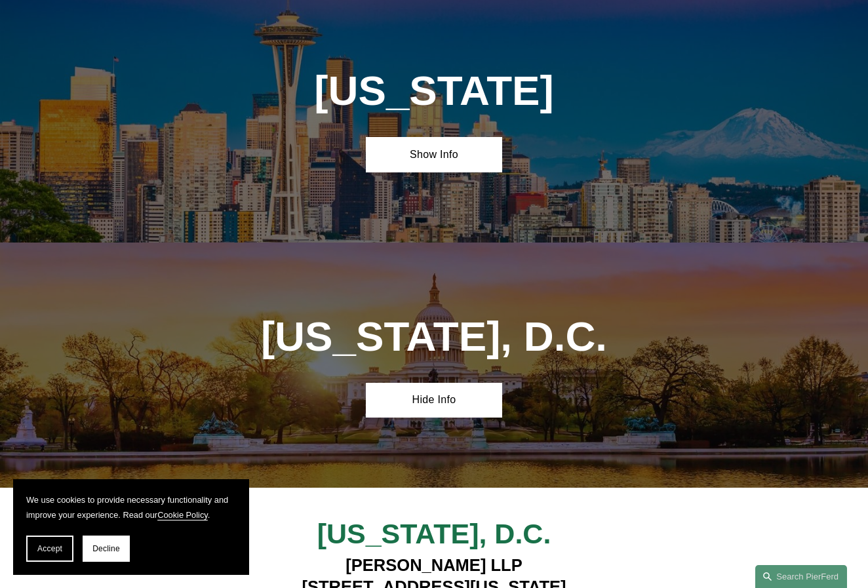  What do you see at coordinates (131, 527) in the screenshot?
I see `section: Cookie banner` at bounding box center [131, 527].